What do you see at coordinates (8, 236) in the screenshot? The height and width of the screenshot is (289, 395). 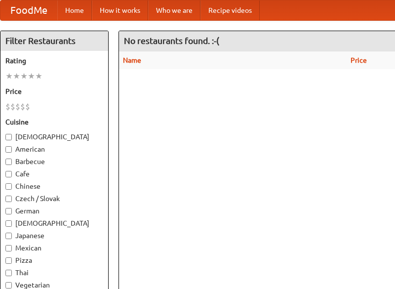 I see `input: Japanese` at bounding box center [8, 236].